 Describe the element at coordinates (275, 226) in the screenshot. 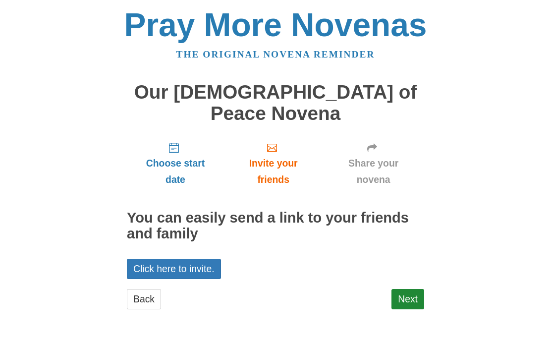

I see `h2: You can easily send a link to your friends and family` at that location.